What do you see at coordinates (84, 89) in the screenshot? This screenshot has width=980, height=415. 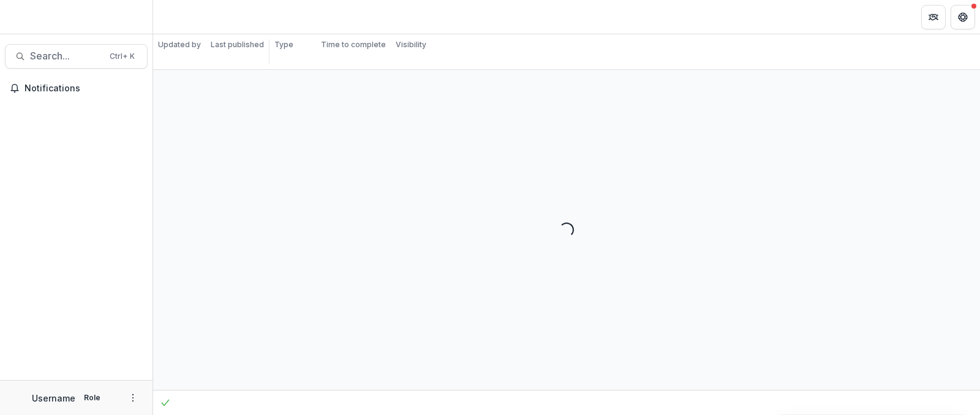 I see `span: Notifications` at bounding box center [84, 89].